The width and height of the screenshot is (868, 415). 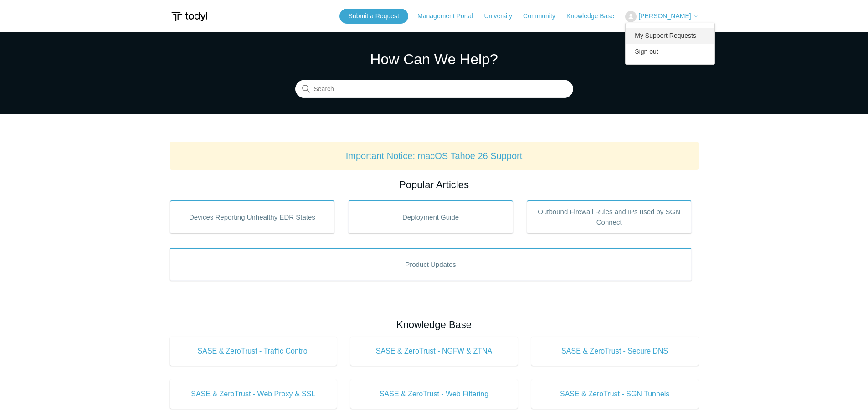 I want to click on a: Important Notice: macOS Tahoe 26 Support, so click(x=434, y=156).